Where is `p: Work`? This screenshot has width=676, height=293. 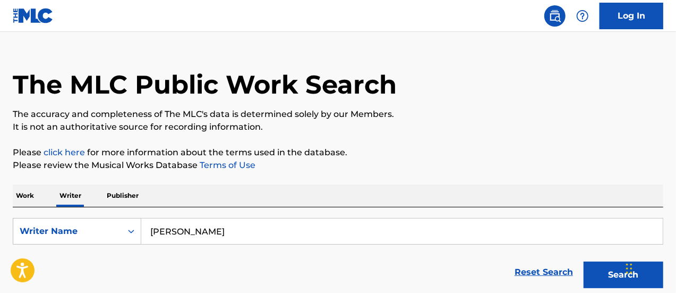 p: Work is located at coordinates (25, 195).